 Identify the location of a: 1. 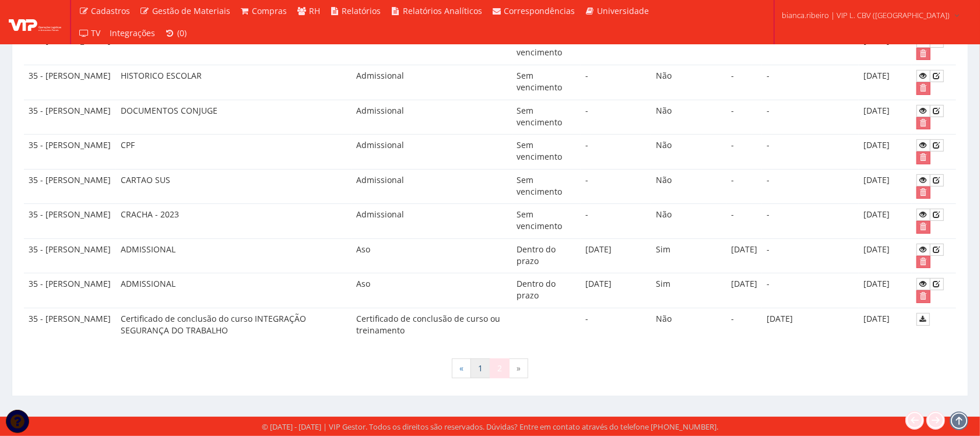
(480, 368).